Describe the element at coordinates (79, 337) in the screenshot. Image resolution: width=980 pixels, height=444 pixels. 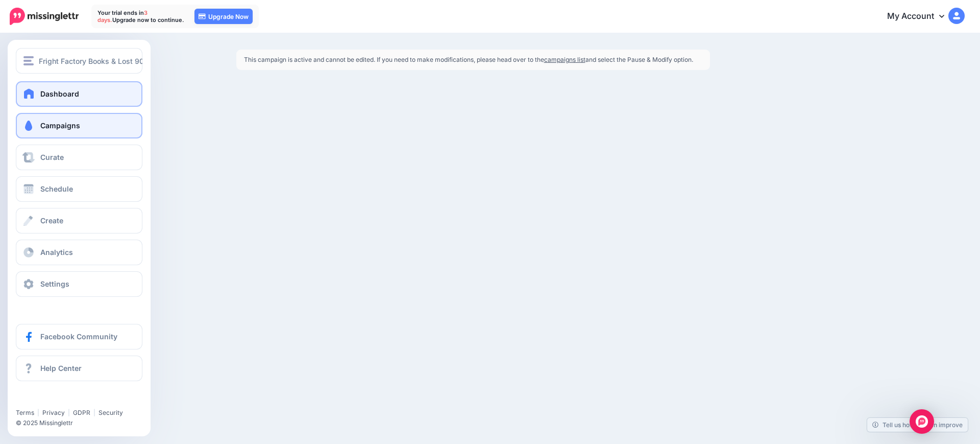
I see `a: Facebook Community` at that location.